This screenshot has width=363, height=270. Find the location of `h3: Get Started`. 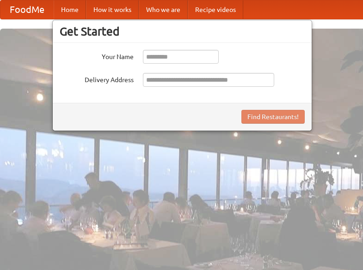

h3: Get Started is located at coordinates (182, 31).